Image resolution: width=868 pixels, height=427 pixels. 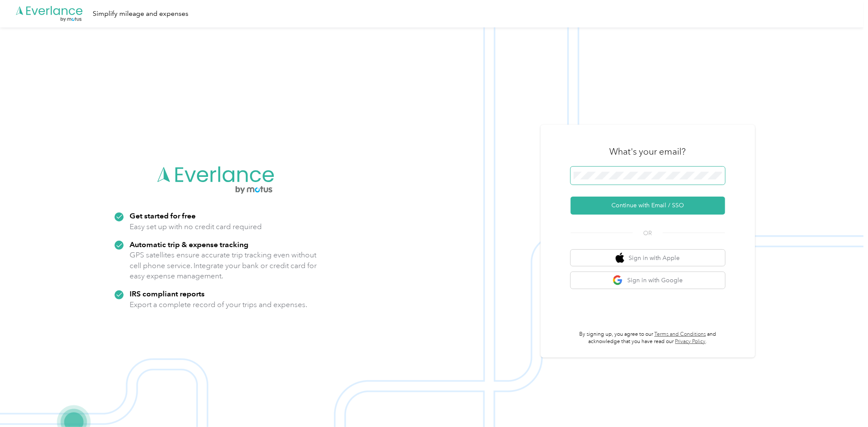 What do you see at coordinates (647, 206) in the screenshot?
I see `button: Continue with Email / SSO` at bounding box center [647, 206].